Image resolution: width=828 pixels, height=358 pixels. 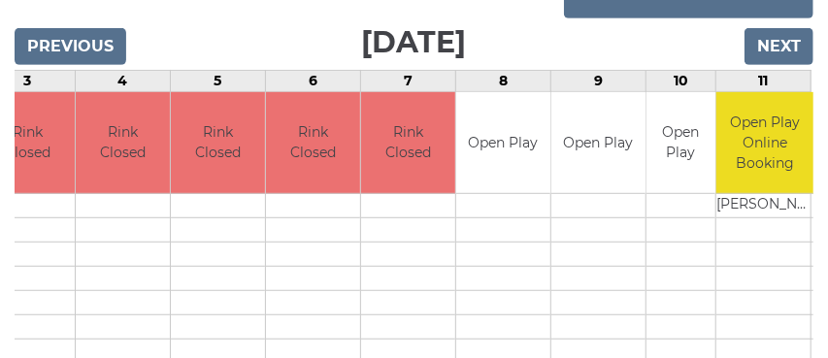 I want to click on td: 6, so click(x=313, y=81).